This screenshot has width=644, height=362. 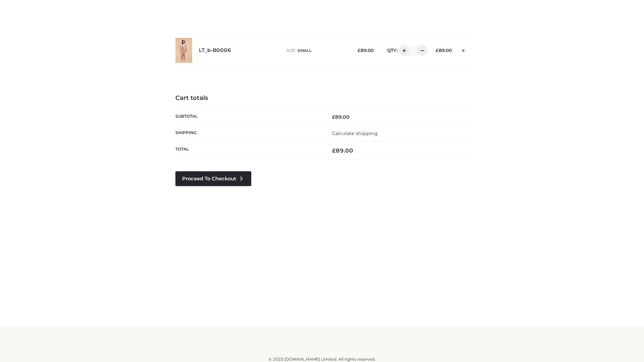 What do you see at coordinates (355, 133) in the screenshot?
I see `a: Calculate shipping` at bounding box center [355, 133].